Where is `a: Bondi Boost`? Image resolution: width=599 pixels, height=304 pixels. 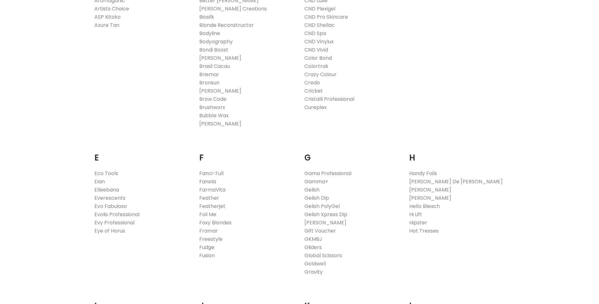
a: Bondi Boost is located at coordinates (214, 50).